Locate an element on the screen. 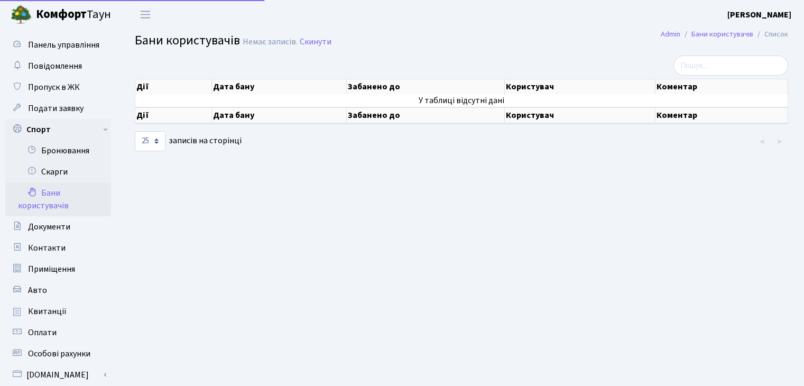 The width and height of the screenshot is (804, 386). a: Оплати is located at coordinates (58, 332).